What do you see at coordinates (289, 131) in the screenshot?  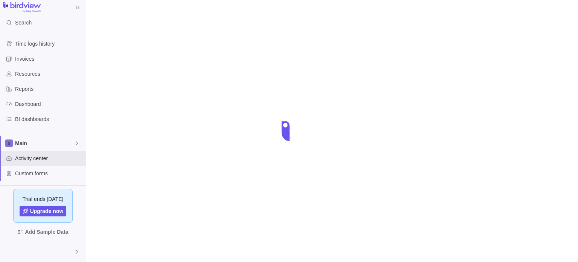 I see `div: loading` at bounding box center [289, 131].